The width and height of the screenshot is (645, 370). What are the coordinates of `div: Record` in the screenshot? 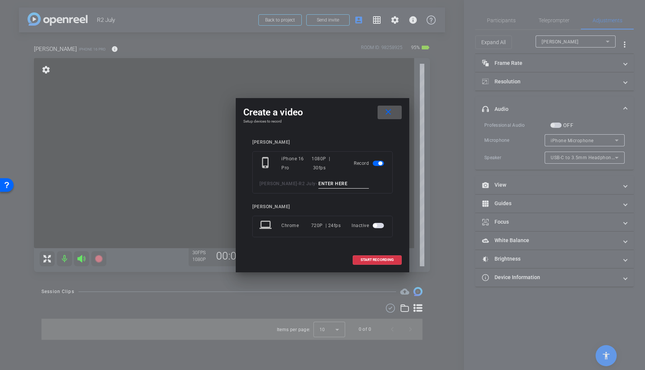 It's located at (369, 163).